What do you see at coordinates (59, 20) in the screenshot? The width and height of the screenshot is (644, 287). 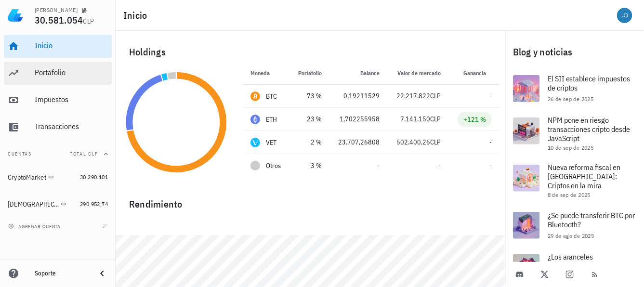 I see `span: 30.581.054` at bounding box center [59, 20].